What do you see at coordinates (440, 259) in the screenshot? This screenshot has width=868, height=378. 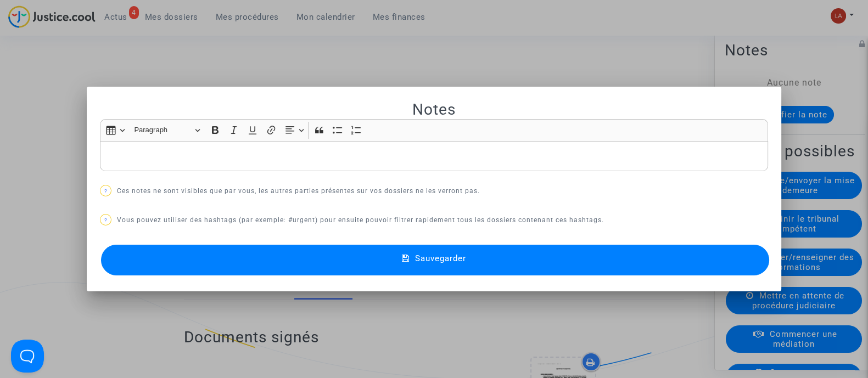 I see `span: Sauvegarder` at bounding box center [440, 259].